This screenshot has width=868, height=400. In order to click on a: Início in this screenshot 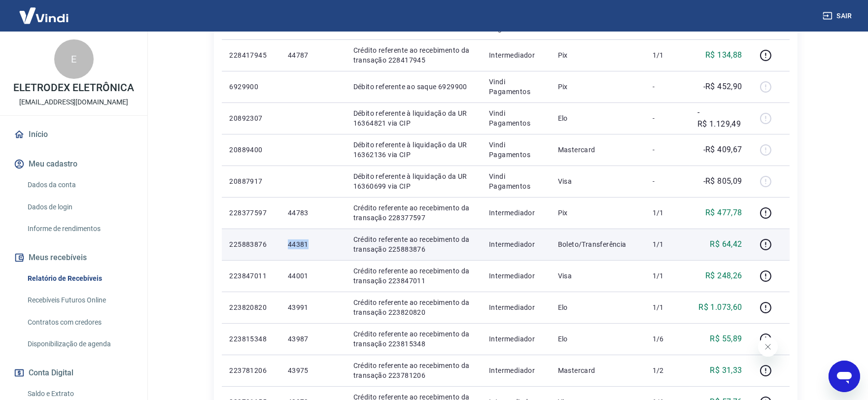, I will do `click(74, 134)`.